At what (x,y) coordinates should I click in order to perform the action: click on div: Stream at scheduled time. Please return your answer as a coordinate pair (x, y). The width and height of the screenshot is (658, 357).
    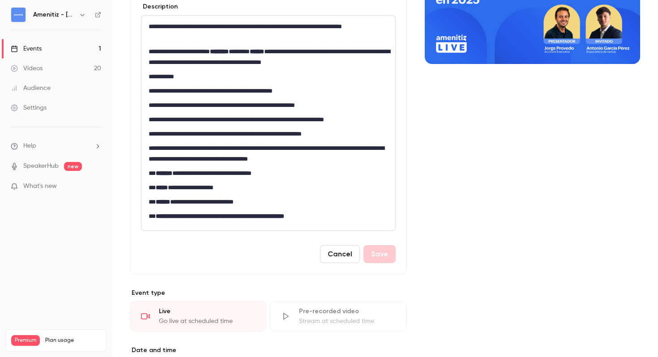
    Looking at the image, I should click on (347, 321).